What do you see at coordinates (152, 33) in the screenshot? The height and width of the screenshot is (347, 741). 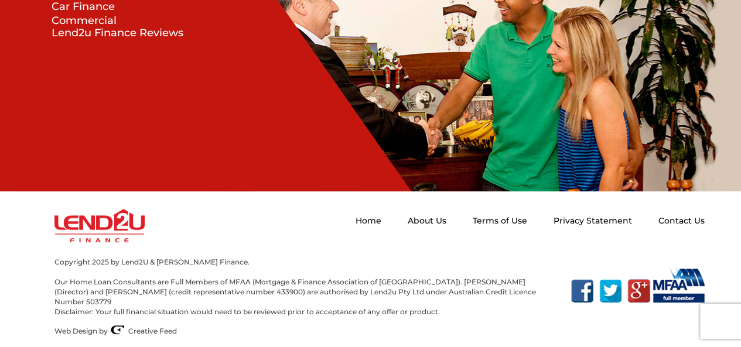 I see `div: Lend2u Finance Reviews` at bounding box center [152, 33].